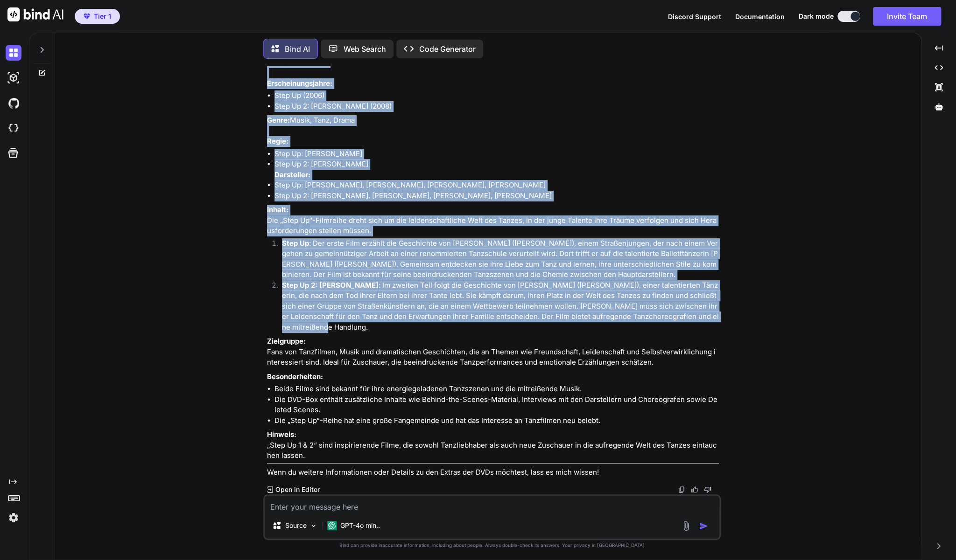 The image size is (956, 560). I want to click on li: Die DVD-Box enthält zusätzliche Inhalte wie Behind-the-Scenes-Material, Interviews mit den Darste..., so click(496, 405).